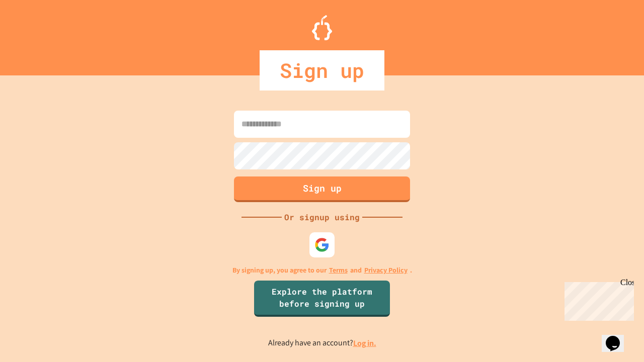 The width and height of the screenshot is (644, 362). I want to click on a: Terms, so click(338, 270).